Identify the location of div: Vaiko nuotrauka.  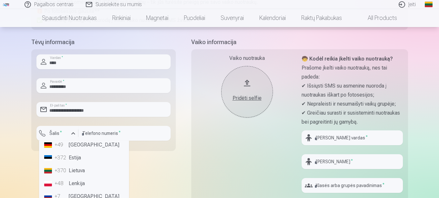
(247, 58).